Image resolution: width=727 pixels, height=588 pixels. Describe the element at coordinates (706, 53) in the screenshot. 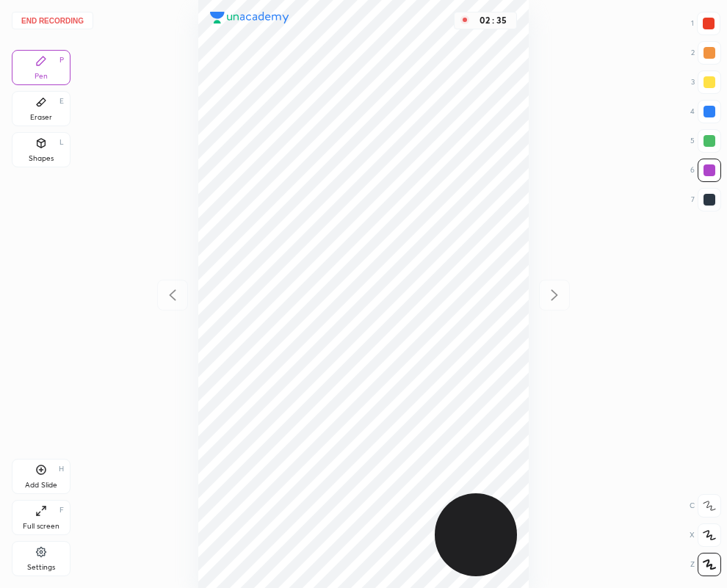

I see `div: 2` at that location.